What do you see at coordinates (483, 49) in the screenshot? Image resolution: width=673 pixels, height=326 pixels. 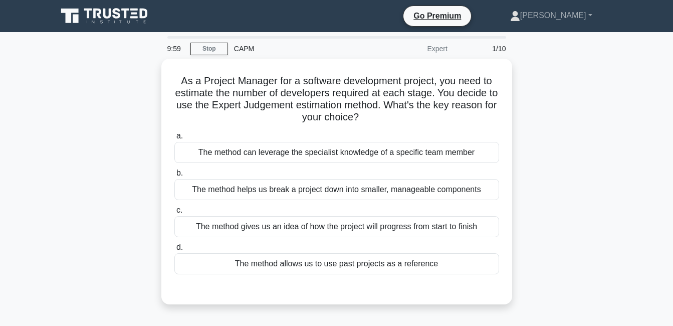 I see `div: 1/10` at bounding box center [483, 49].